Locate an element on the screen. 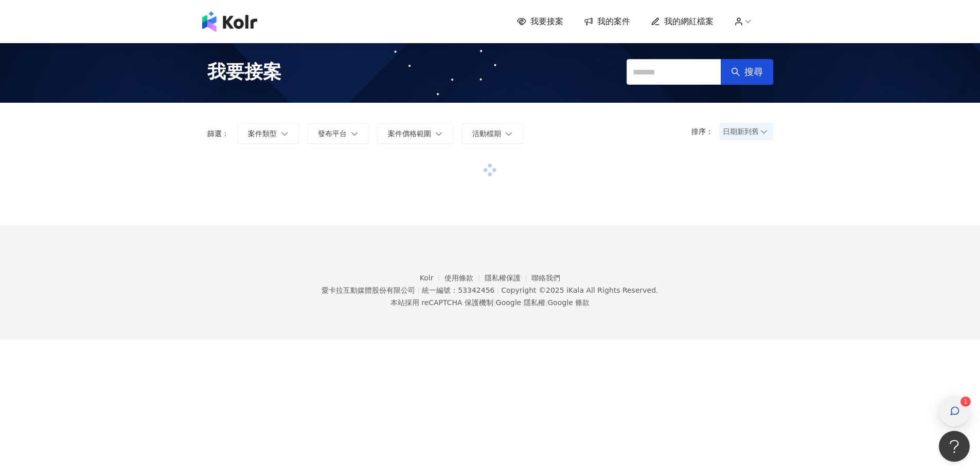 This screenshot has width=980, height=472. div: Copyright © 2025 All Rights Reserved. is located at coordinates (579, 290).